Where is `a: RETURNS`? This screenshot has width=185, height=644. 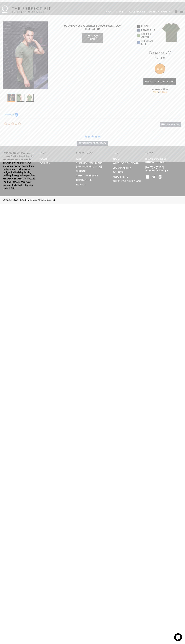 a: RETURNS is located at coordinates (81, 171).